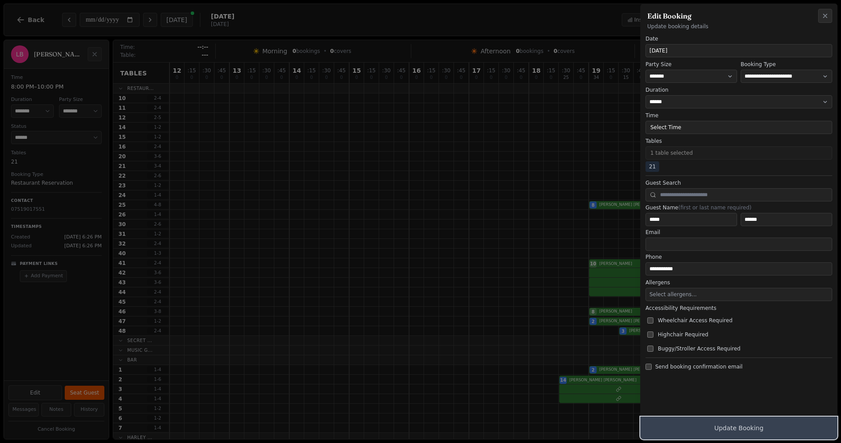  What do you see at coordinates (700, 348) in the screenshot?
I see `span: Buggy/Stroller Access Required` at bounding box center [700, 348].